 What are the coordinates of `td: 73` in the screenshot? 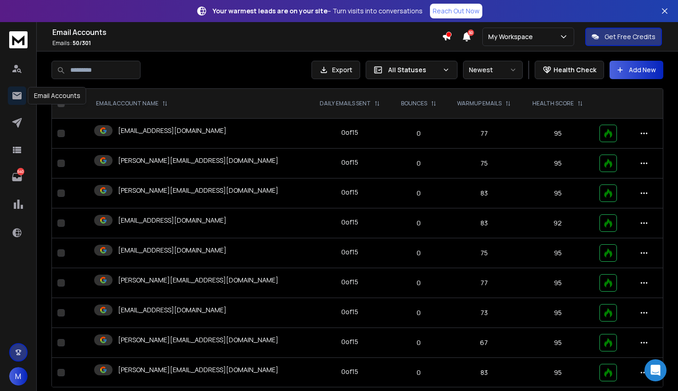 It's located at (484, 313).